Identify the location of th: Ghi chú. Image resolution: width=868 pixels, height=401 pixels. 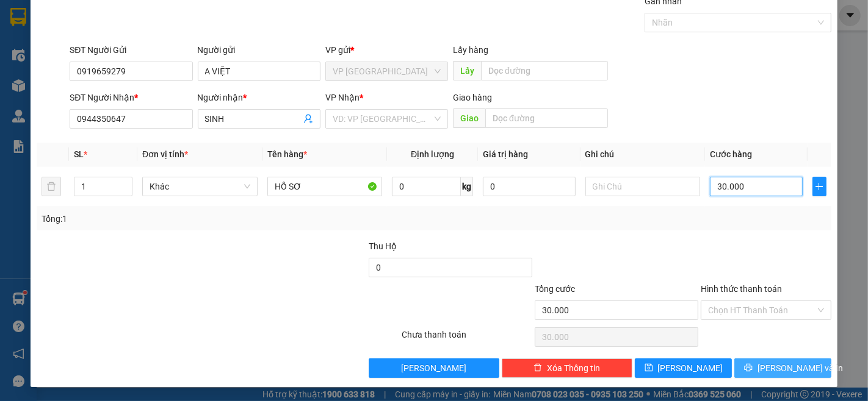
(643, 155).